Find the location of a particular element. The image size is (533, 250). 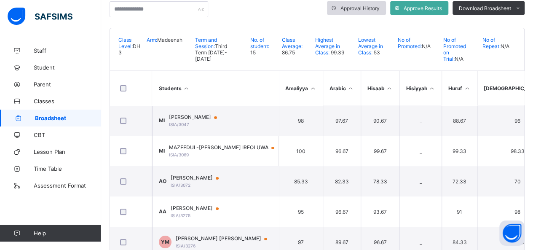

span: 15 is located at coordinates (253, 52).